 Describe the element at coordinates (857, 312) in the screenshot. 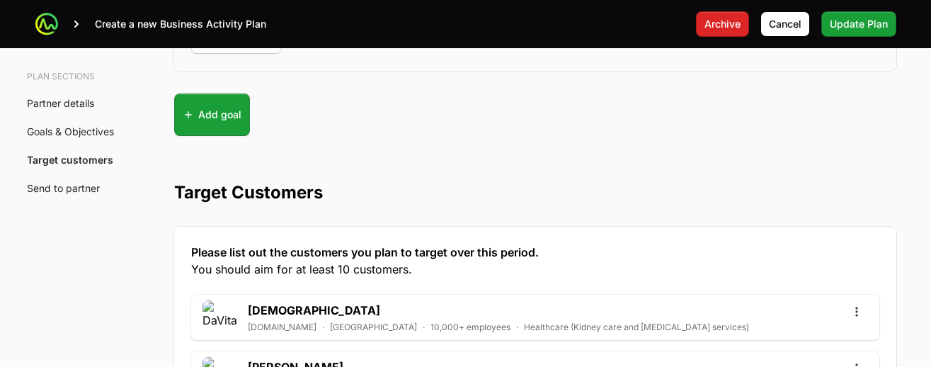

I see `button: Open options` at that location.